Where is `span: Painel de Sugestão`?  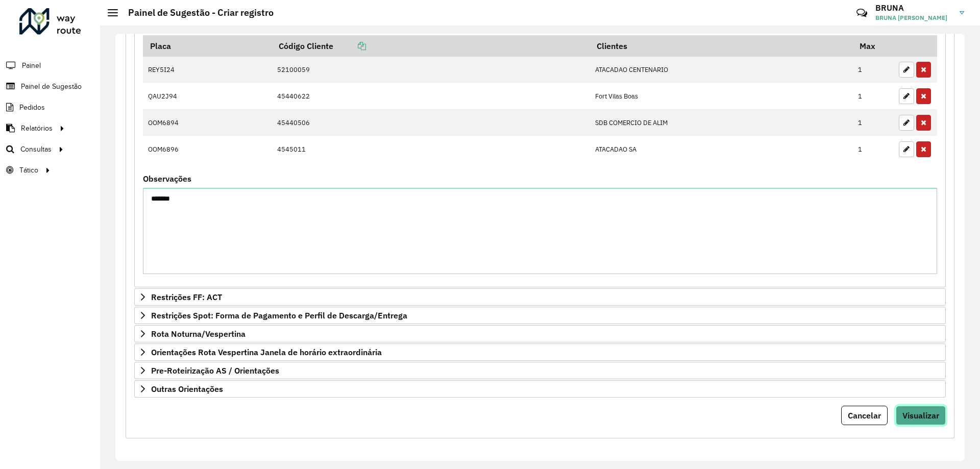 span: Painel de Sugestão is located at coordinates (51, 87).